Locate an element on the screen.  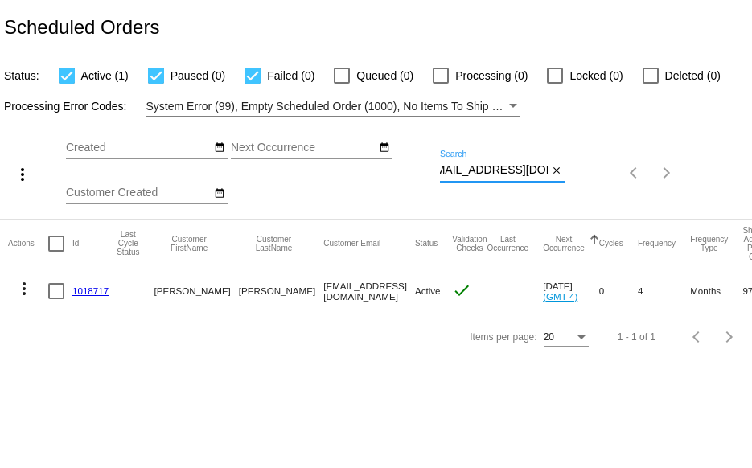
button: Change sorting for LastOccurrenceUtc is located at coordinates (507, 244).